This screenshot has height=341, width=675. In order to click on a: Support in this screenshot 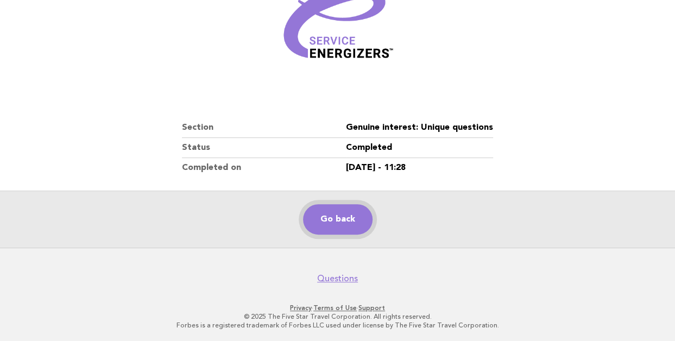, I will do `click(372, 308)`.